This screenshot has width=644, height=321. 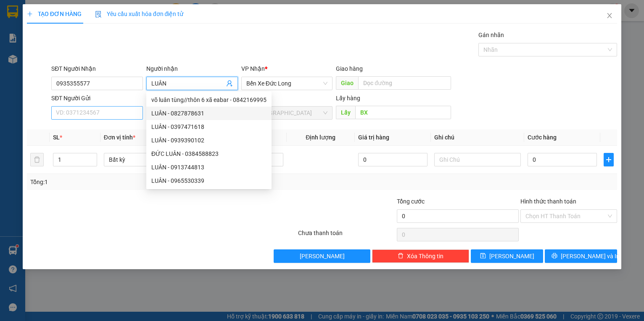 I want to click on span: Bất kỳ, so click(x=147, y=159).